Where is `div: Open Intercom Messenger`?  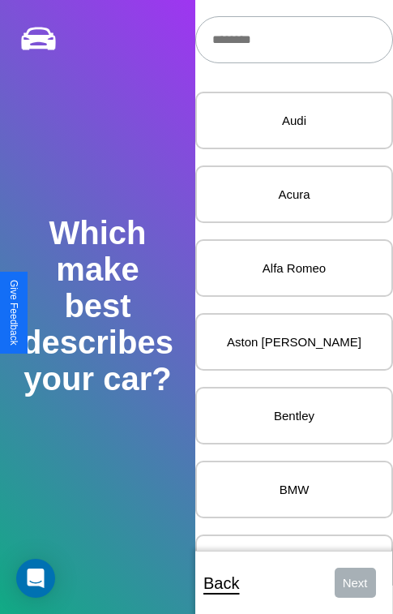 div: Open Intercom Messenger is located at coordinates (36, 578).